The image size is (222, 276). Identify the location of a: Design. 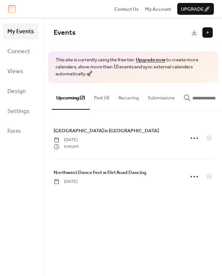
(21, 91).